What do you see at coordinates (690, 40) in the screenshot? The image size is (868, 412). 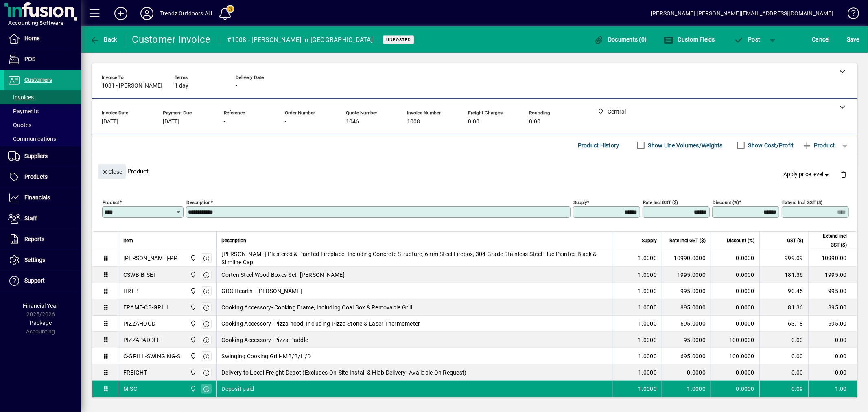 I see `span: Custom Fields` at bounding box center [690, 40].